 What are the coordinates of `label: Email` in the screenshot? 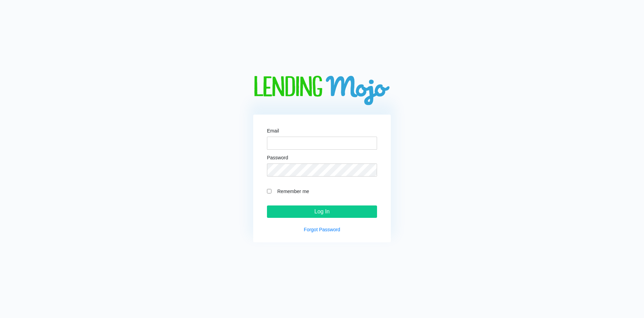 It's located at (273, 131).